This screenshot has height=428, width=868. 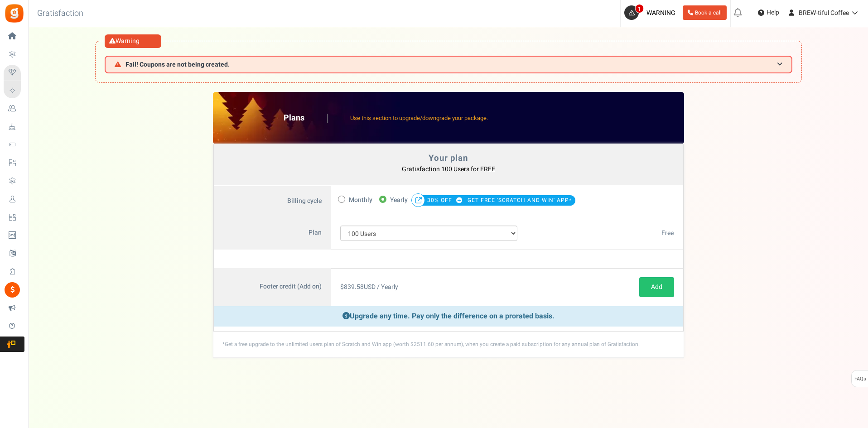 I want to click on a: Book a call, so click(x=704, y=13).